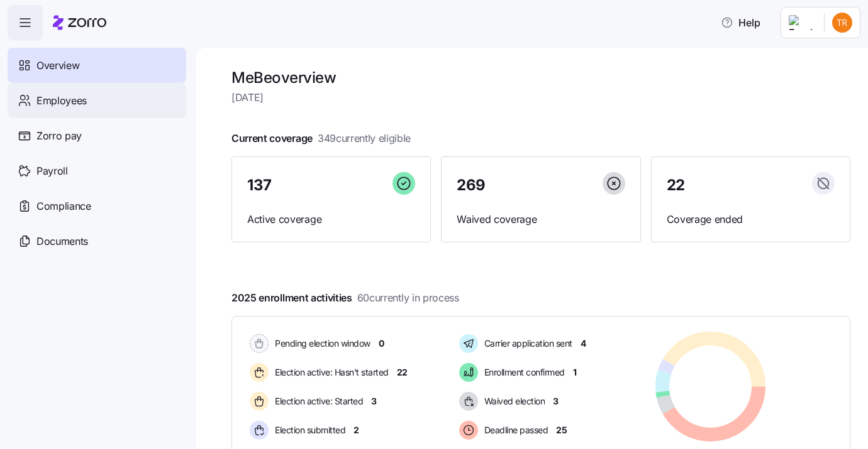 This screenshot has width=868, height=449. Describe the element at coordinates (365, 138) in the screenshot. I see `span: 349 currently eligible` at that location.